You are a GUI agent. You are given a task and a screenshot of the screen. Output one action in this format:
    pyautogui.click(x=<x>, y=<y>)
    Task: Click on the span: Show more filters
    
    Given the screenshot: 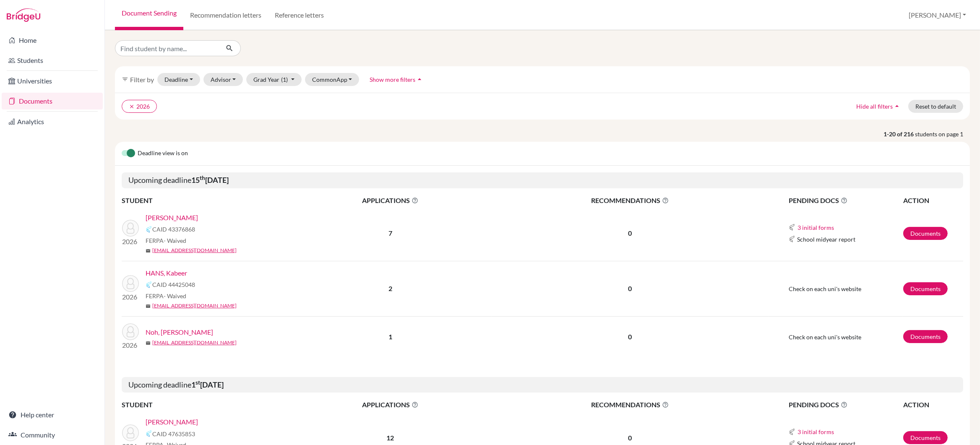 What is the action you would take?
    pyautogui.click(x=392, y=79)
    